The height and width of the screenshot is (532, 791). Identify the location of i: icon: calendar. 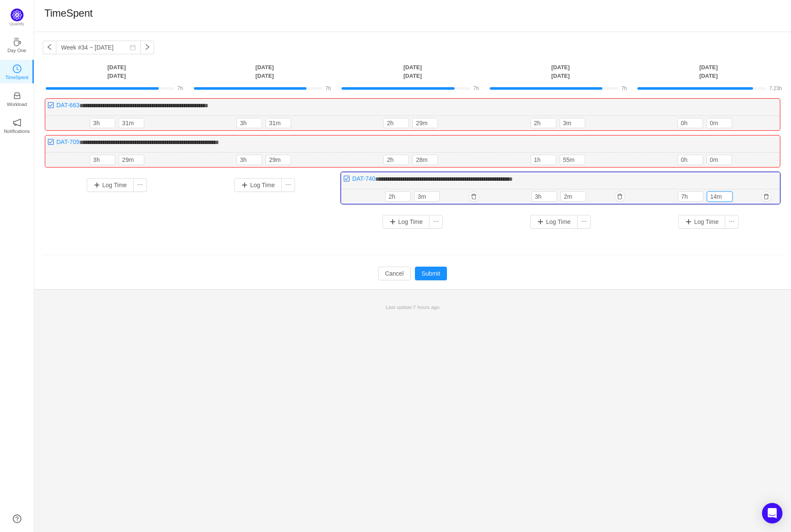
(133, 48).